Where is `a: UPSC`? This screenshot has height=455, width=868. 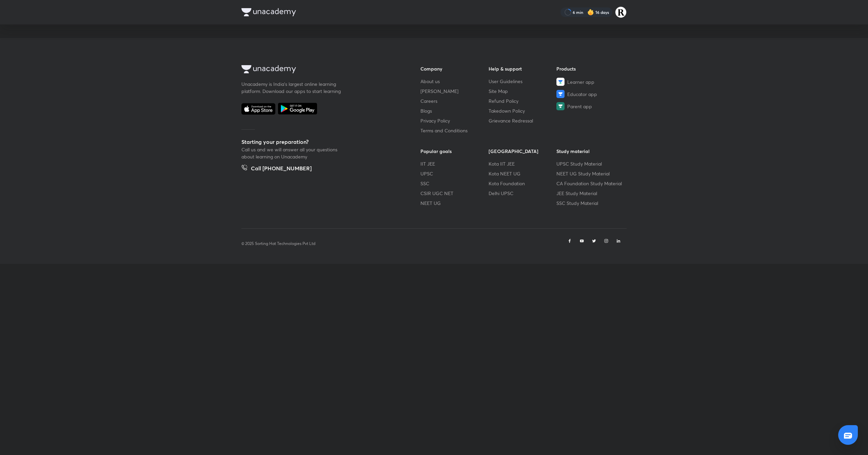
a: UPSC is located at coordinates (454, 173).